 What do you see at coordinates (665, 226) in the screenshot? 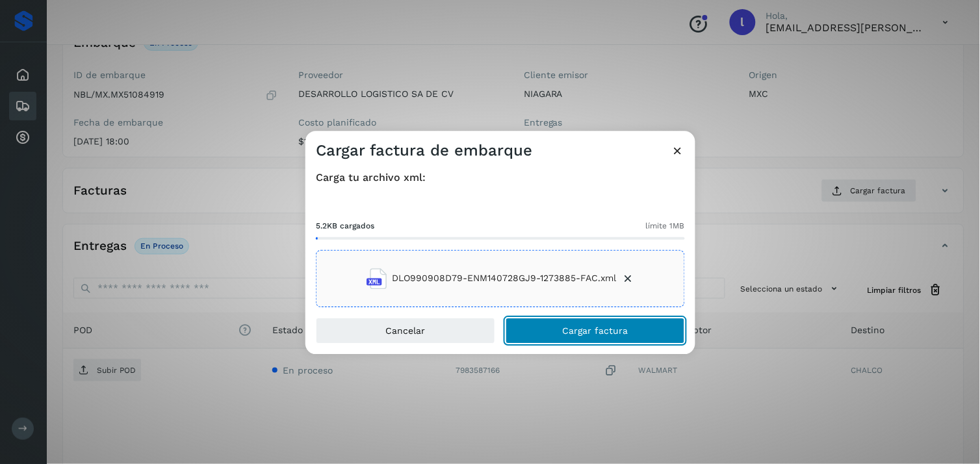
I see `span: límite 1MB` at bounding box center [665, 226].